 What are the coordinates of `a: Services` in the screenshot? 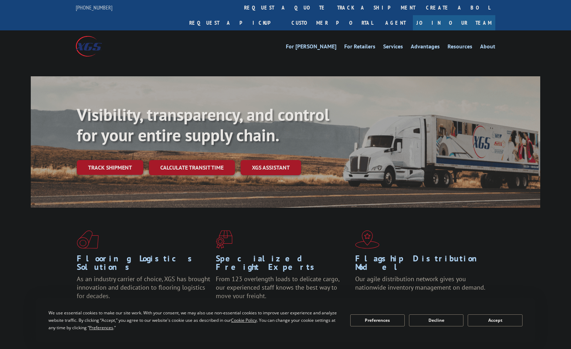 It's located at (393, 48).